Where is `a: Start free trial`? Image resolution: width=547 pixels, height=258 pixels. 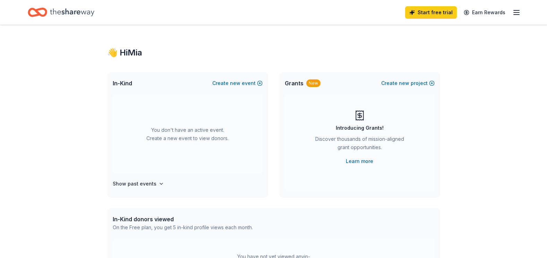 a: Start free trial is located at coordinates (430, 12).